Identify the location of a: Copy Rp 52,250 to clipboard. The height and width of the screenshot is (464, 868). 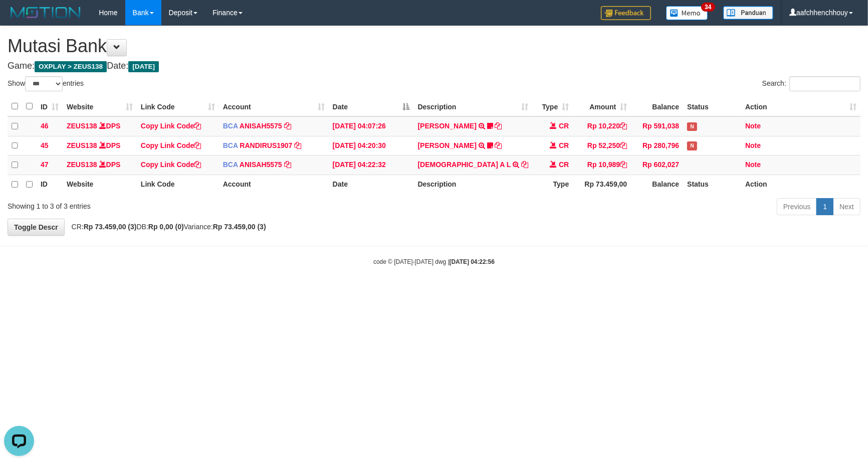
(623, 145).